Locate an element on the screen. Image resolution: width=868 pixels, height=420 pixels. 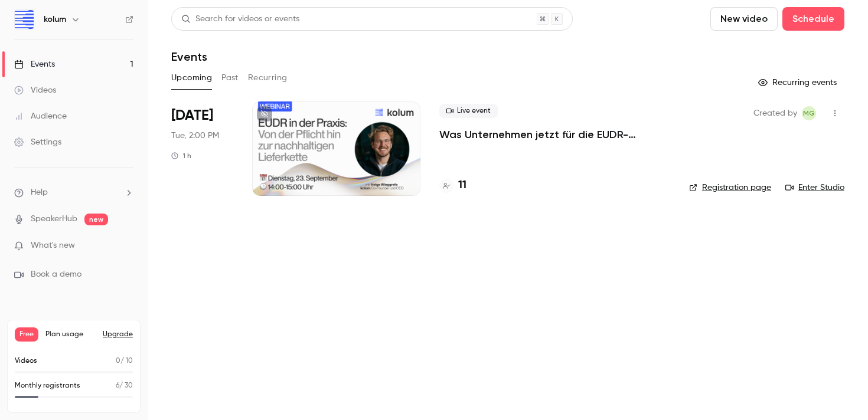
button: Recurring events is located at coordinates (799, 82).